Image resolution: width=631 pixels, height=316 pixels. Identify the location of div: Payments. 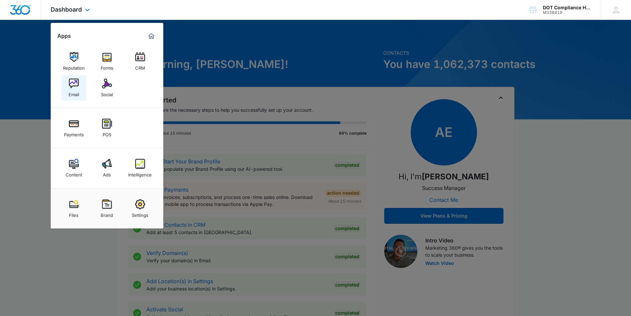
(74, 133).